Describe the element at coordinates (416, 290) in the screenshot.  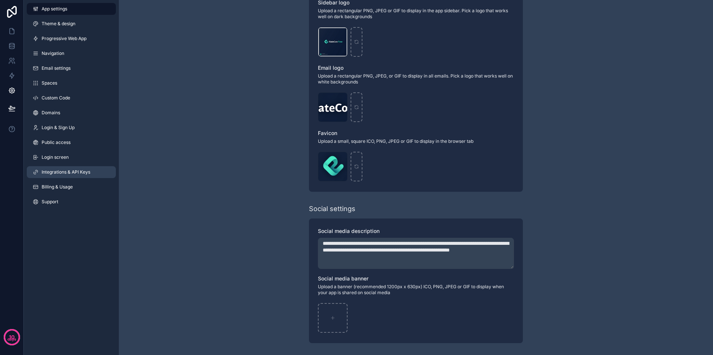
I see `span: Upload a banner (recommended 1200px x 630px) ICO, PNG, JPEG or GIF to display when your app is sh...` at that location.